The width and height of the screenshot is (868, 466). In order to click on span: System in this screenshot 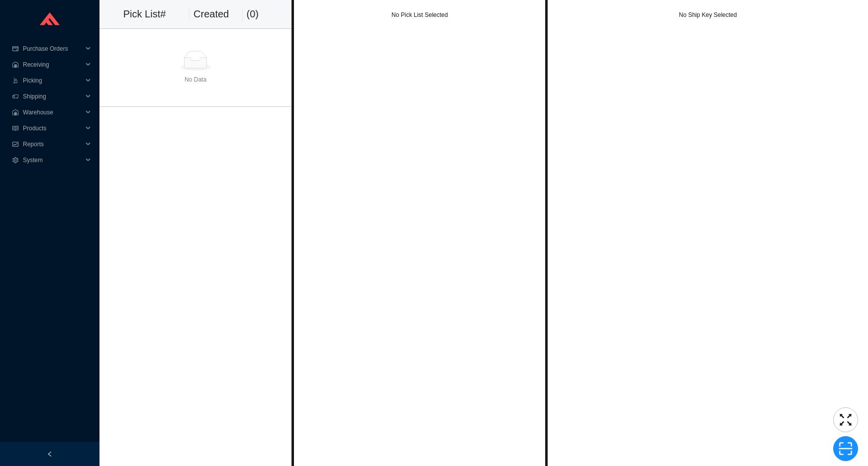, I will do `click(53, 160)`.